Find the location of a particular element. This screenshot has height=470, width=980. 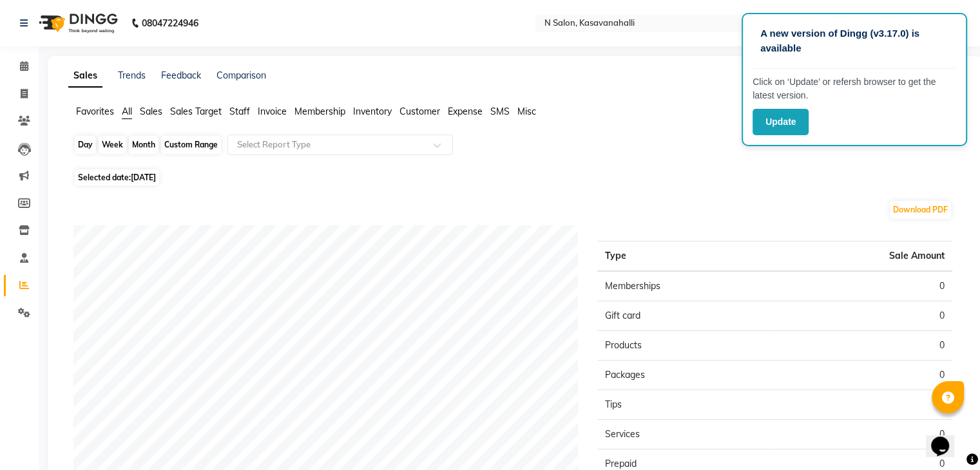

p: Click on ‘Update’ or refersh browser to get the latest version. is located at coordinates (855, 89).